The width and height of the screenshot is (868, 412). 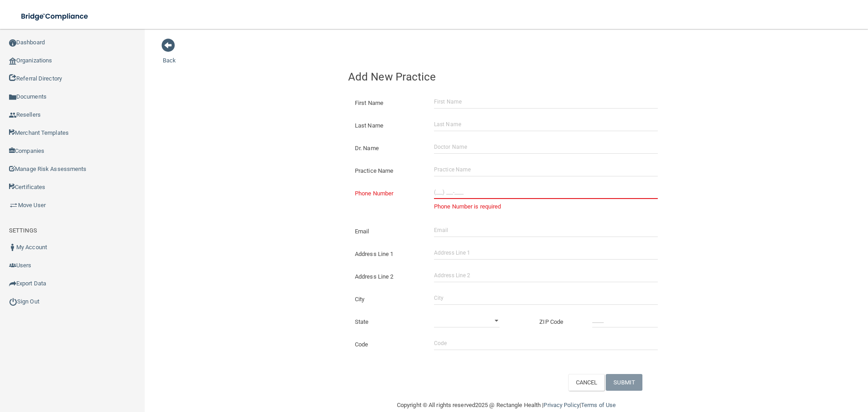 I want to click on img: bridge_compliance_login_screen.278c3ca4.svg, so click(x=55, y=16).